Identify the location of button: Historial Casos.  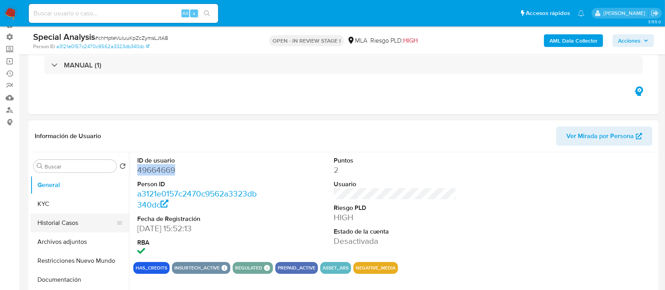
(77, 223).